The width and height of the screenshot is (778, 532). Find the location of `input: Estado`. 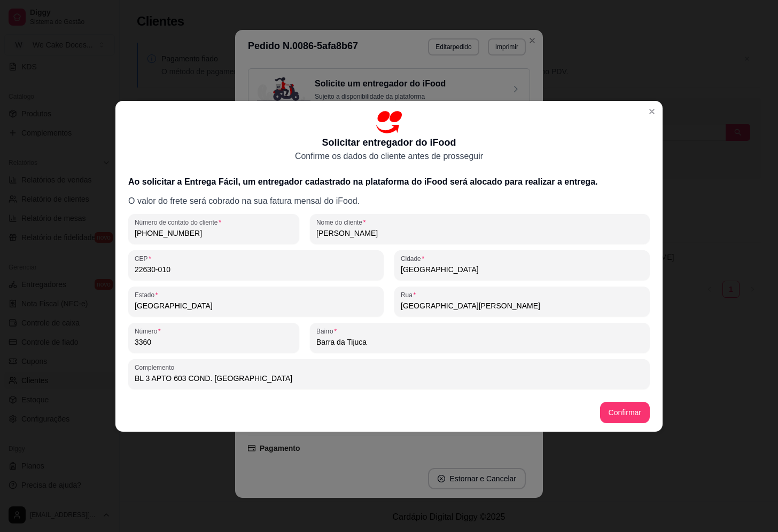

input: Estado is located at coordinates (256, 306).